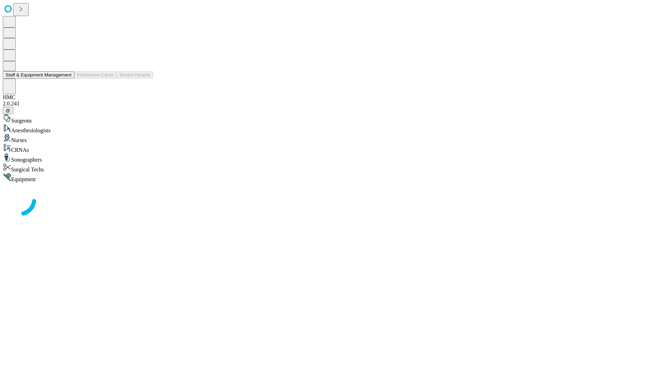  Describe the element at coordinates (335, 139) in the screenshot. I see `div: Nurses` at that location.